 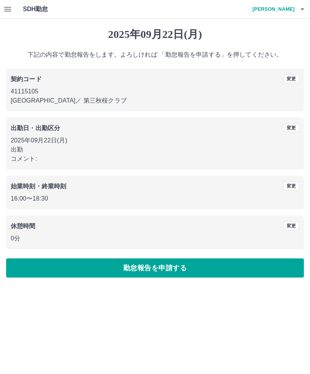 I want to click on b: 出勤日・出勤区分, so click(x=35, y=128).